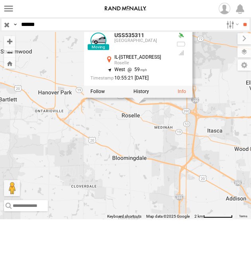 Image resolution: width=251 pixels, height=266 pixels. What do you see at coordinates (129, 36) in the screenshot?
I see `a: USS535311` at bounding box center [129, 36].